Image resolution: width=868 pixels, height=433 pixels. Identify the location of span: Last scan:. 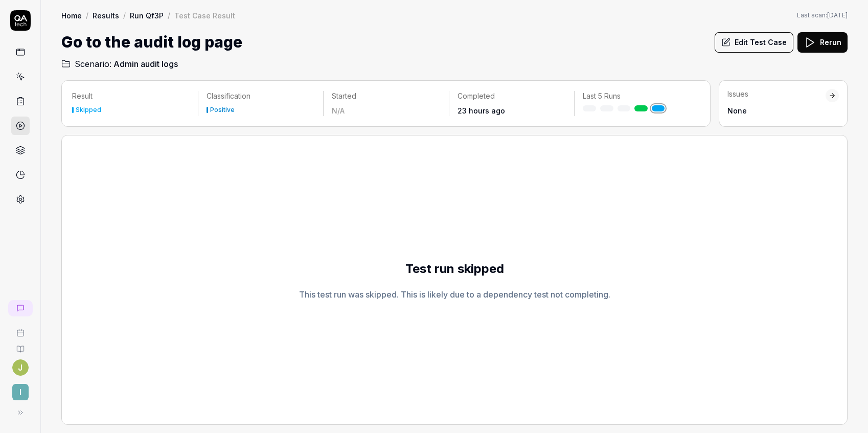
(822, 15).